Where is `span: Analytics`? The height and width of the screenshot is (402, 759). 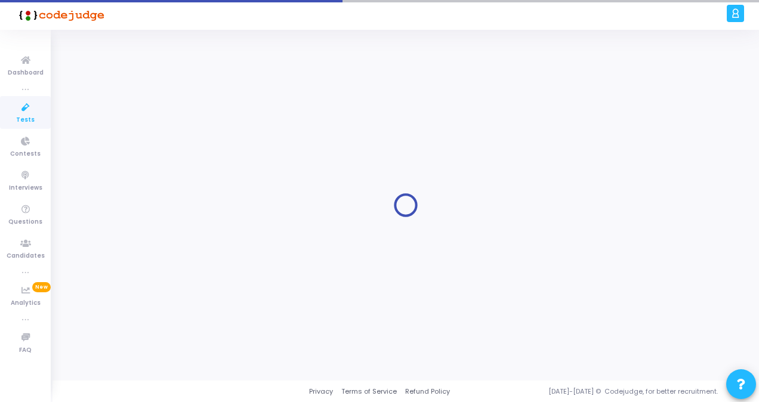
span: Analytics is located at coordinates (26, 303).